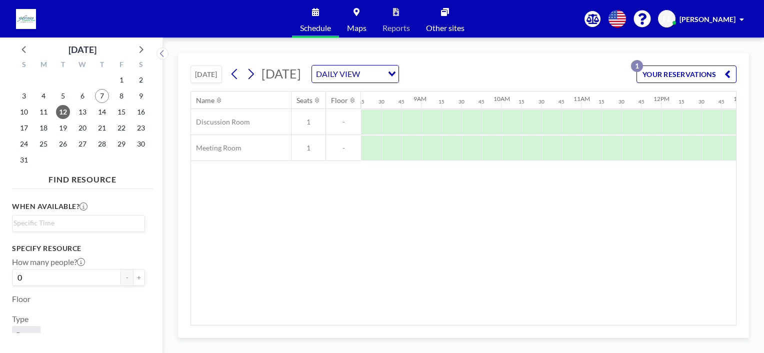 This screenshot has height=353, width=764. Describe the element at coordinates (739, 98) in the screenshot. I see `div: 1PM` at that location.